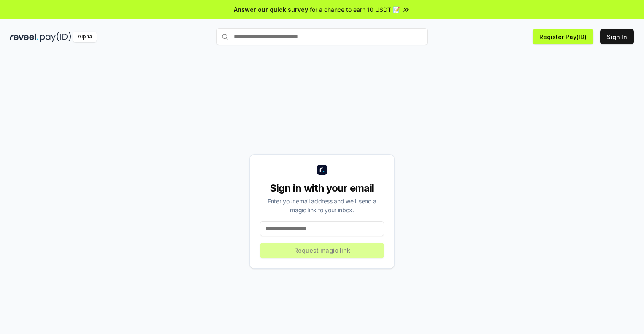  I want to click on div: Alpha, so click(85, 37).